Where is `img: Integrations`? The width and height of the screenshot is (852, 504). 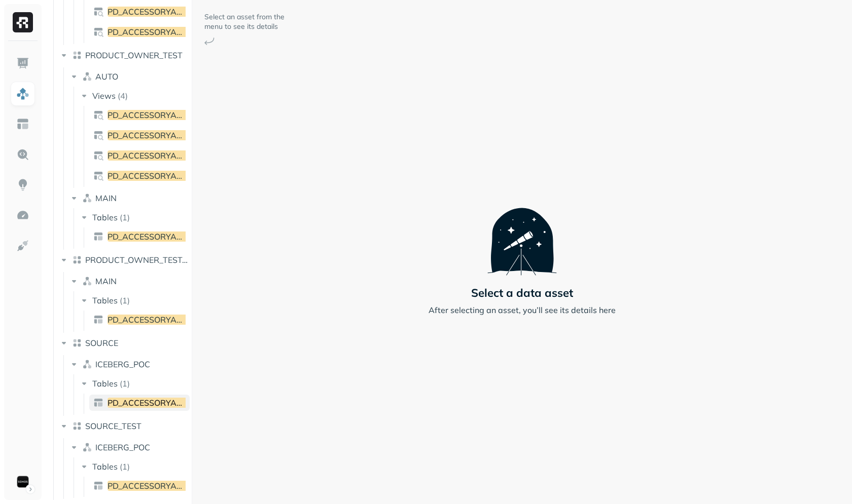 img: Integrations is located at coordinates (23, 246).